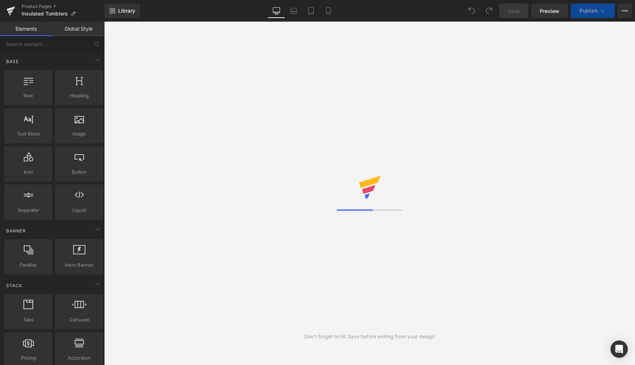 The height and width of the screenshot is (365, 635). I want to click on a: Global Style, so click(78, 29).